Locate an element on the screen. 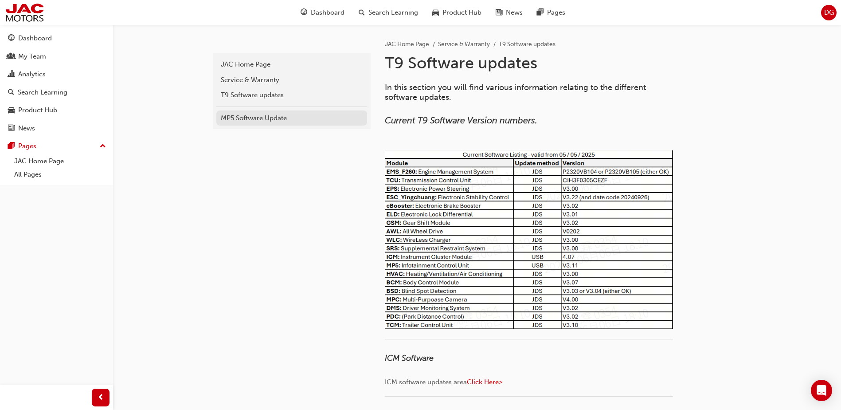 The height and width of the screenshot is (410, 841). a: jac-portal is located at coordinates (24, 12).